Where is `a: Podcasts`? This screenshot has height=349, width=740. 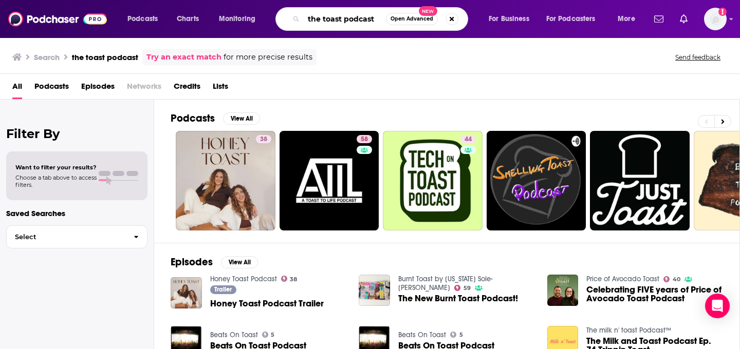
a: Podcasts is located at coordinates (51, 88).